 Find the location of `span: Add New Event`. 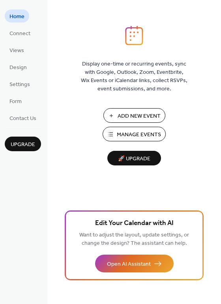

span: Add New Event is located at coordinates (139, 116).